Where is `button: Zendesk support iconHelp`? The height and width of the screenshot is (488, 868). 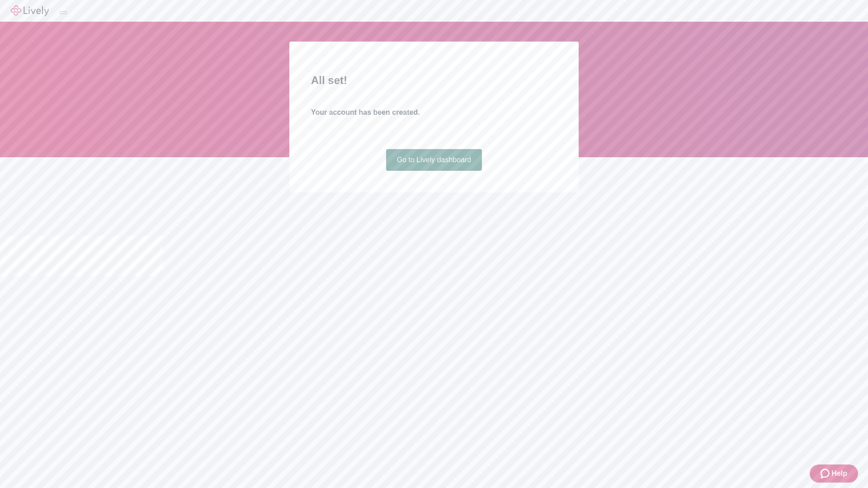
button: Zendesk support iconHelp is located at coordinates (833, 473).